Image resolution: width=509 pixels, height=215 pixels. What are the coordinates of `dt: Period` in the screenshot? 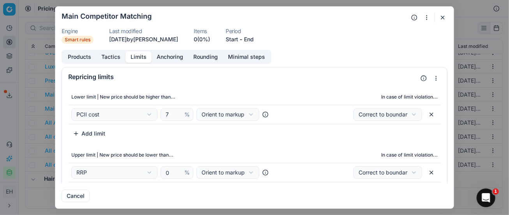 It's located at (240, 31).